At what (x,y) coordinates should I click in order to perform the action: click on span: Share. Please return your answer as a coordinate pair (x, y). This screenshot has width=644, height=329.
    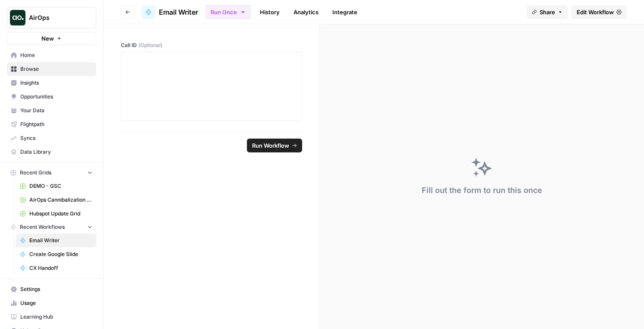
    Looking at the image, I should click on (547, 12).